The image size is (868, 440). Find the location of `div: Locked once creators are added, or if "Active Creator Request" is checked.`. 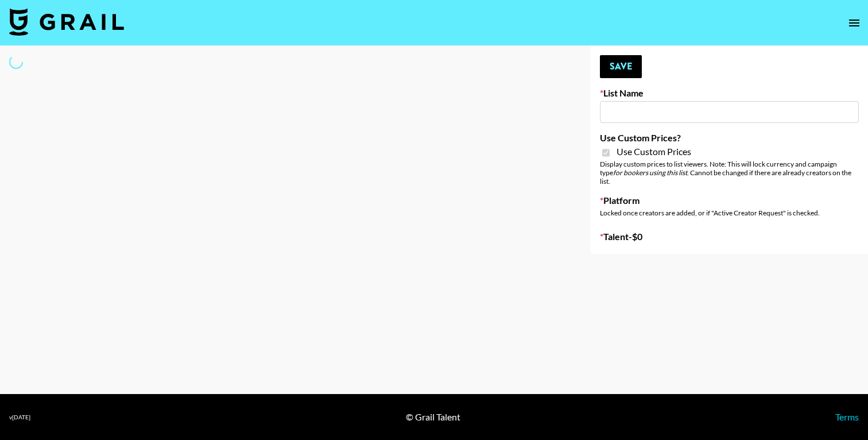

div: Locked once creators are added, or if "Active Creator Request" is checked. is located at coordinates (729, 213).